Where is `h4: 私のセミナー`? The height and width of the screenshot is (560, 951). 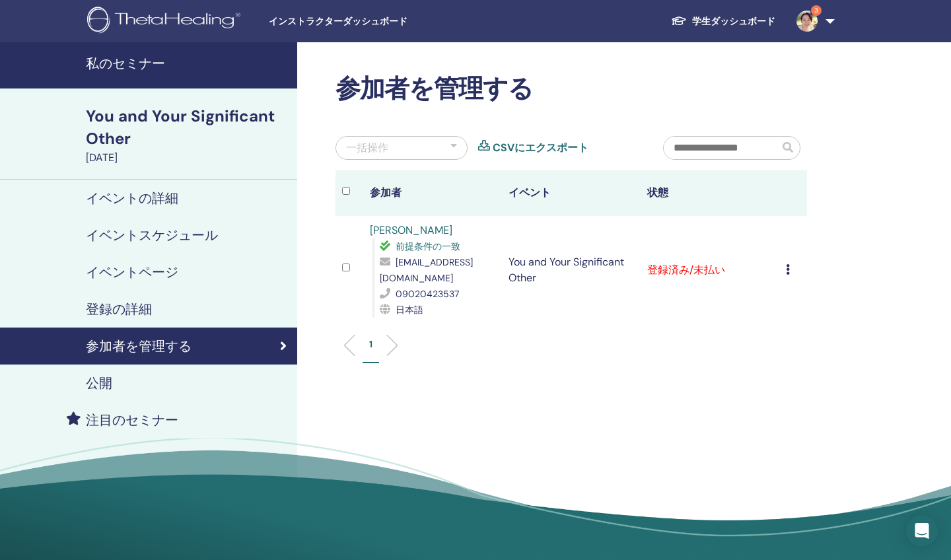 h4: 私のセミナー is located at coordinates (187, 63).